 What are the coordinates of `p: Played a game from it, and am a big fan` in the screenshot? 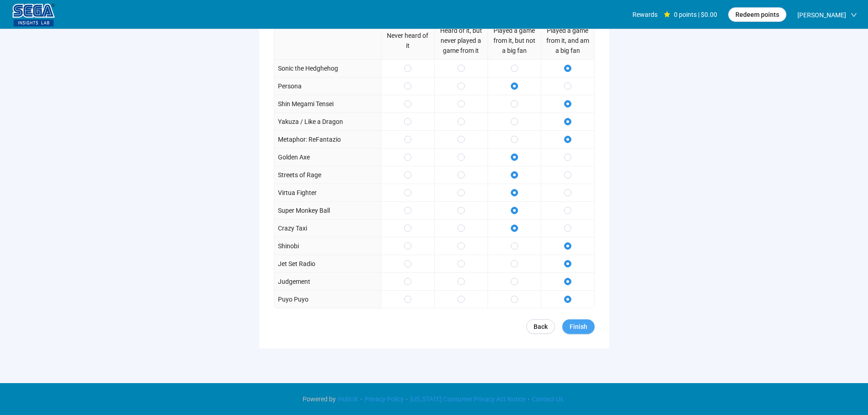 It's located at (567, 40).